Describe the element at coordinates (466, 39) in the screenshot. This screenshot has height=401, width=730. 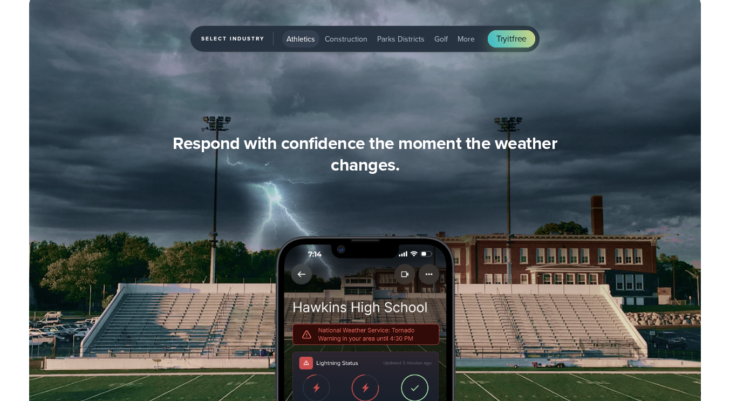
I see `button: More` at that location.